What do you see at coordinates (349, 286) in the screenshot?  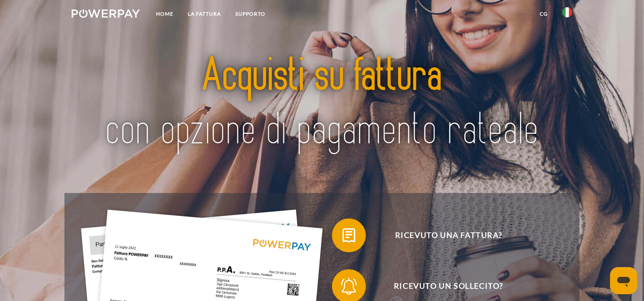 I see `img: qb_bell.svg` at bounding box center [349, 286].